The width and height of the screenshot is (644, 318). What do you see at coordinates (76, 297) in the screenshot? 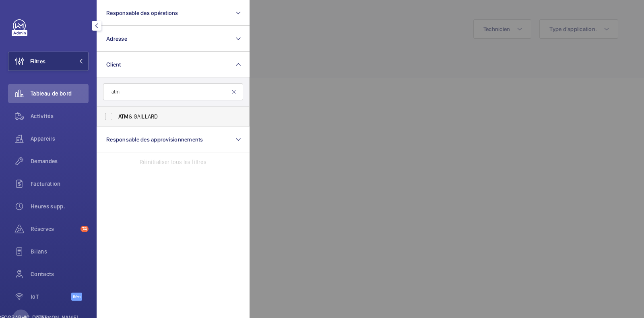
I see `font: Bêta` at bounding box center [76, 297].